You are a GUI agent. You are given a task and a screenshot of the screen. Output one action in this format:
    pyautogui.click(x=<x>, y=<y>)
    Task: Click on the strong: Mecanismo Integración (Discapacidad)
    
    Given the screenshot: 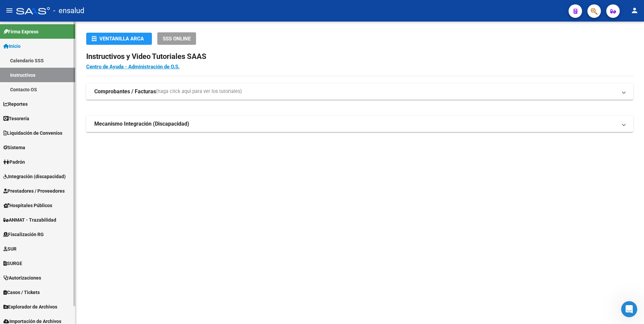 What is the action you would take?
    pyautogui.click(x=142, y=124)
    